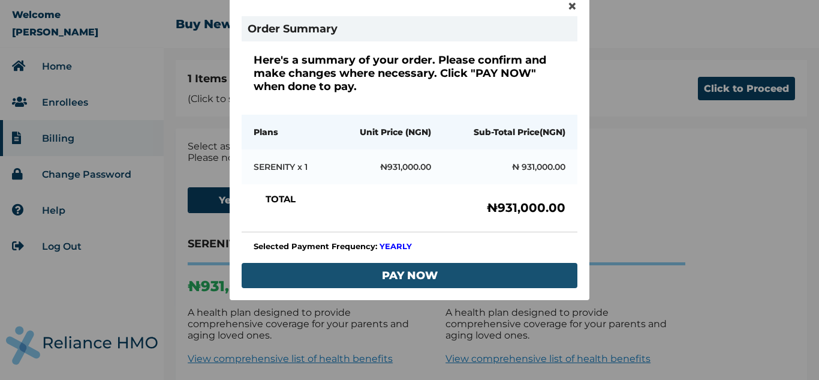 This screenshot has height=380, width=819. Describe the element at coordinates (410, 73) in the screenshot. I see `h2: Here's a summary of your order. Please confirm and make changes where necessary. Click "PAY NOW" ...` at that location.